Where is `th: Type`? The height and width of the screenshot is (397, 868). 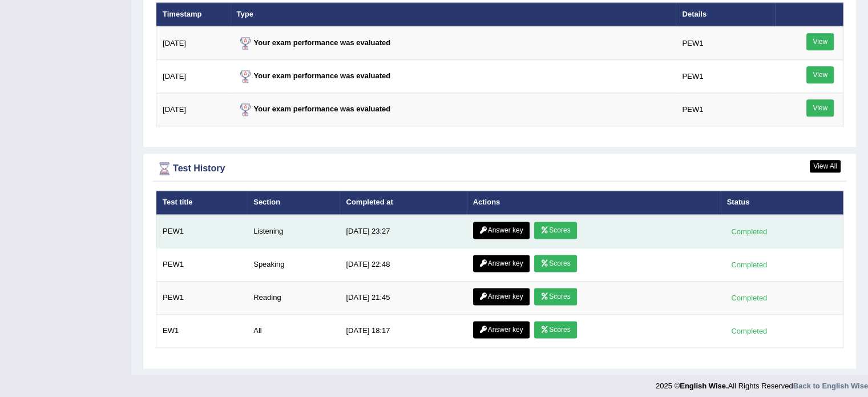 th: Type is located at coordinates (453, 14).